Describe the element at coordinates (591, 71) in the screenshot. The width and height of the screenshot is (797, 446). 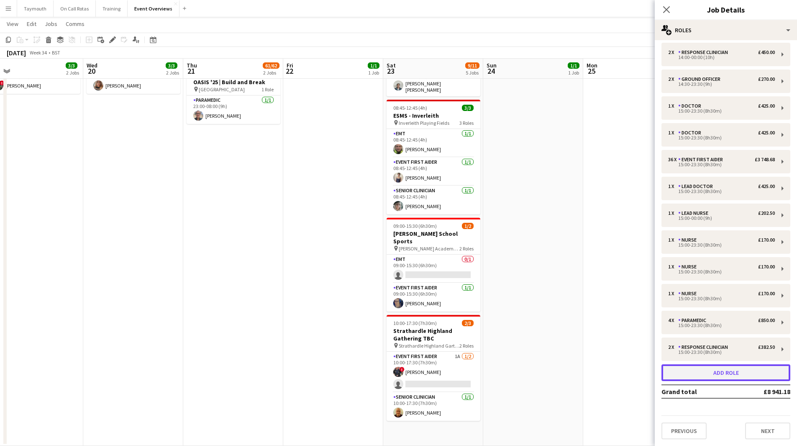
I see `span: 25` at that location.